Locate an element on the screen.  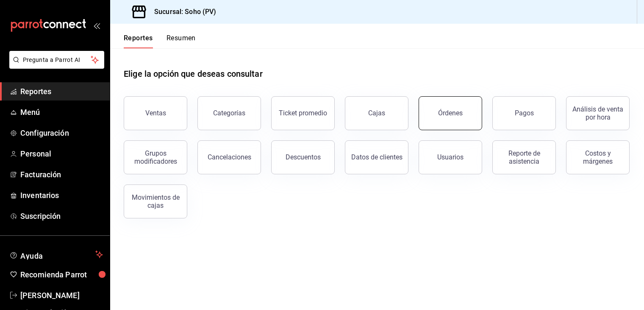
div: Descuentos is located at coordinates (303, 157).